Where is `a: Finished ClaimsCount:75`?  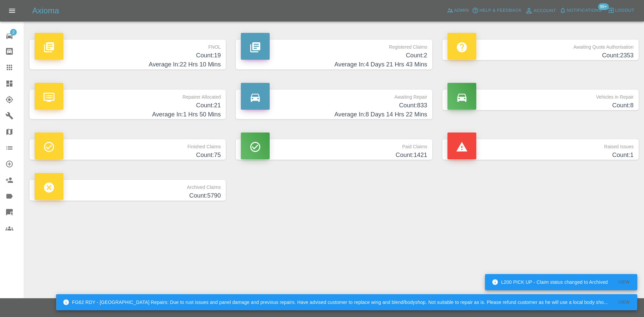
a: Finished ClaimsCount:75 is located at coordinates (128, 149).